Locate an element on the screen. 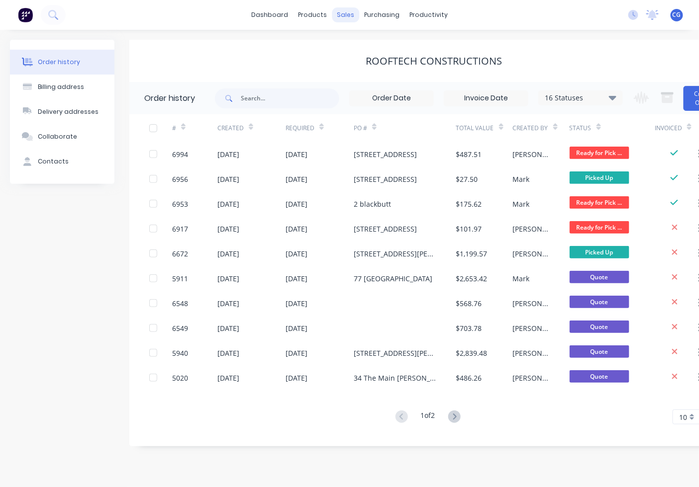 The height and width of the screenshot is (487, 699). div: PO # is located at coordinates (360, 128).